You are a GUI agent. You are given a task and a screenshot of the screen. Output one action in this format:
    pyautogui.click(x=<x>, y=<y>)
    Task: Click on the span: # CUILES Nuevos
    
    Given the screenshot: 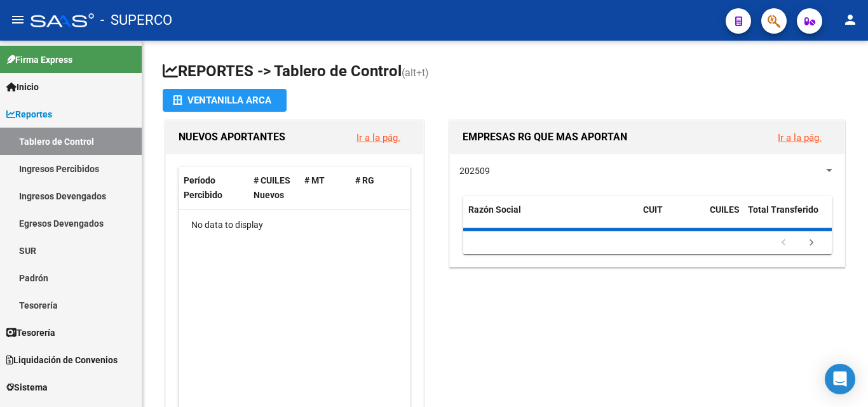 What is the action you would take?
    pyautogui.click(x=272, y=187)
    